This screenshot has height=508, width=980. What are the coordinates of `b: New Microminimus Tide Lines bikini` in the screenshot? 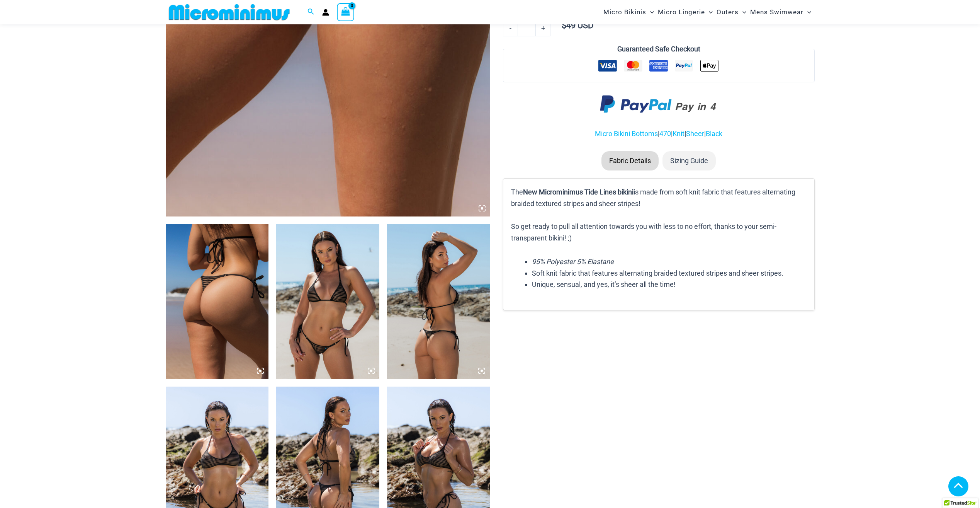 It's located at (578, 191).